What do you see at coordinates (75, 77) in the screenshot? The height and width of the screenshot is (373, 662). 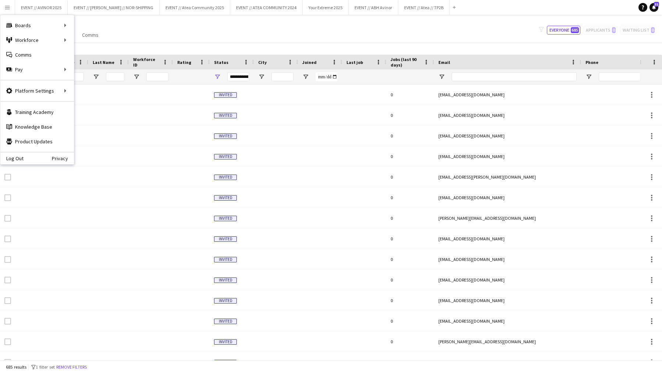 I see `input: First Name Filter Input` at bounding box center [75, 77].